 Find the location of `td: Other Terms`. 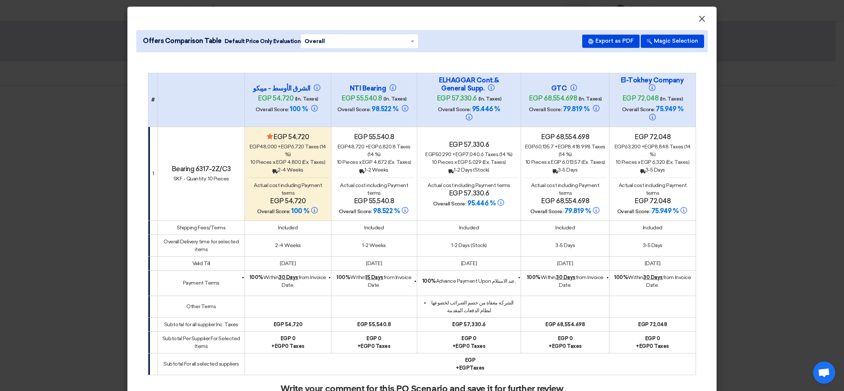

td: Other Terms is located at coordinates (201, 306).